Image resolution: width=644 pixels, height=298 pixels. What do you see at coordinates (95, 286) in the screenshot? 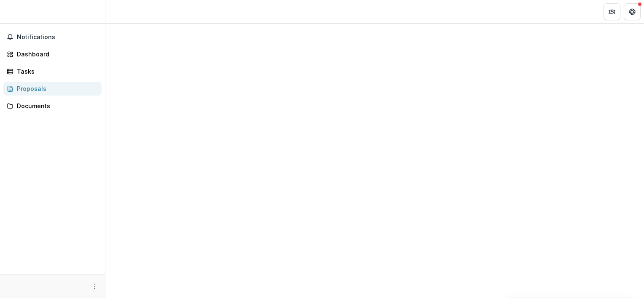
I see `button: More` at bounding box center [95, 286].